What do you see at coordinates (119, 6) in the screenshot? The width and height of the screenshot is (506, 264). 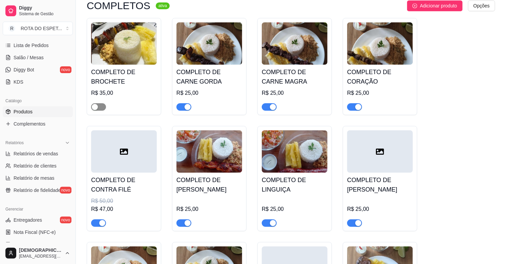 I see `h3: COMPLETOS` at bounding box center [119, 6].